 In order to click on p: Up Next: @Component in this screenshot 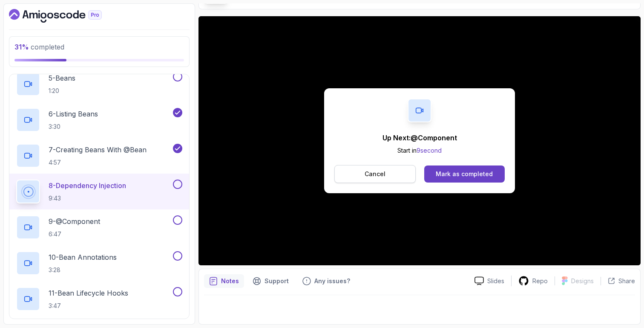, I will do `click(420, 138)`.